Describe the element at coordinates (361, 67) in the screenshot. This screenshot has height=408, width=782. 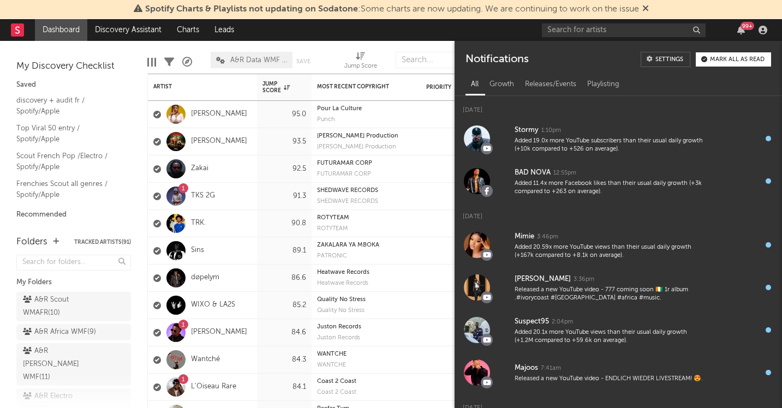
I see `div: Jump Score` at that location.